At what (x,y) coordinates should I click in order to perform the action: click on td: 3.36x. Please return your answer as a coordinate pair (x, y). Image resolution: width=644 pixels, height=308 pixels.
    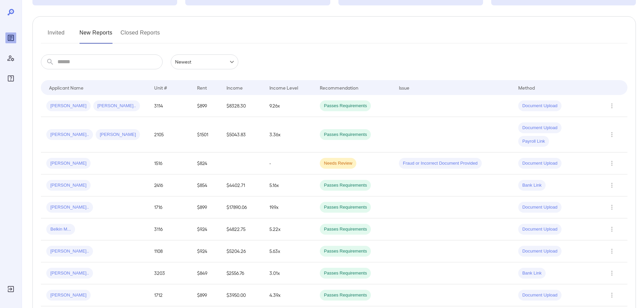
    Looking at the image, I should click on (289, 134).